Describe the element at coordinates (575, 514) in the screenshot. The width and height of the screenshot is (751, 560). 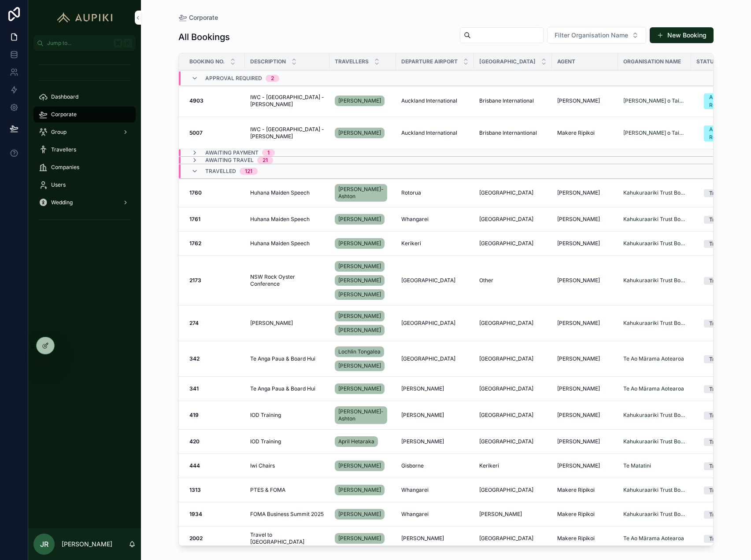
I see `span: Makere Ripikoi` at that location.